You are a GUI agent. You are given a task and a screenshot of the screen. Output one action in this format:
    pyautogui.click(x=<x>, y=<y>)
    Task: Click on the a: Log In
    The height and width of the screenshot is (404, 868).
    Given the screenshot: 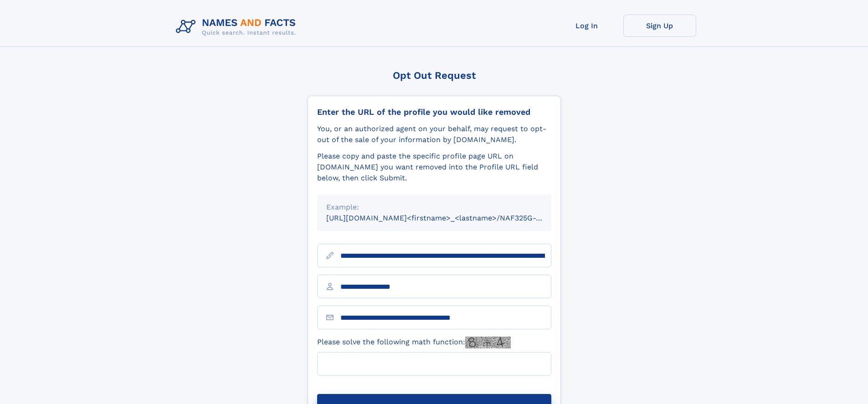 What is the action you would take?
    pyautogui.click(x=587, y=25)
    